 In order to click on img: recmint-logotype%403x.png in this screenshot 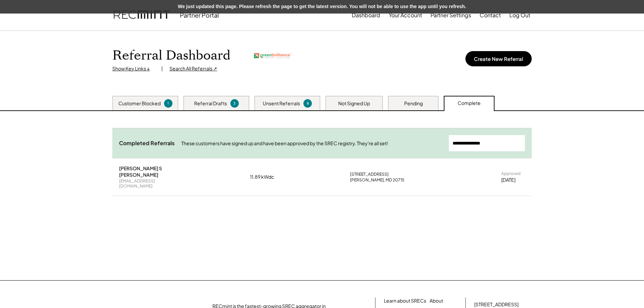, I will do `click(142, 15)`.